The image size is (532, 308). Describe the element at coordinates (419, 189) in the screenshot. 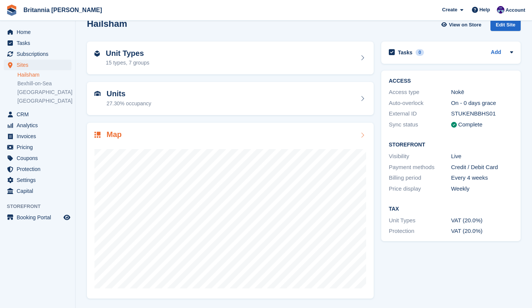

I see `div: Price display` at that location.